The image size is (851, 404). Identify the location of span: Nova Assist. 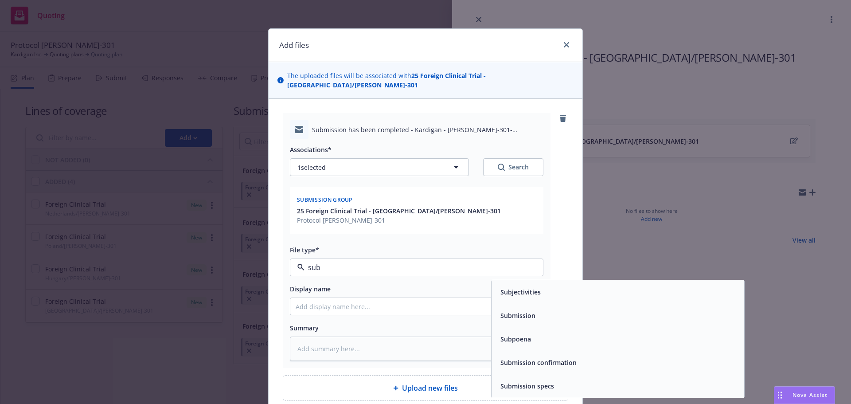
(810, 394).